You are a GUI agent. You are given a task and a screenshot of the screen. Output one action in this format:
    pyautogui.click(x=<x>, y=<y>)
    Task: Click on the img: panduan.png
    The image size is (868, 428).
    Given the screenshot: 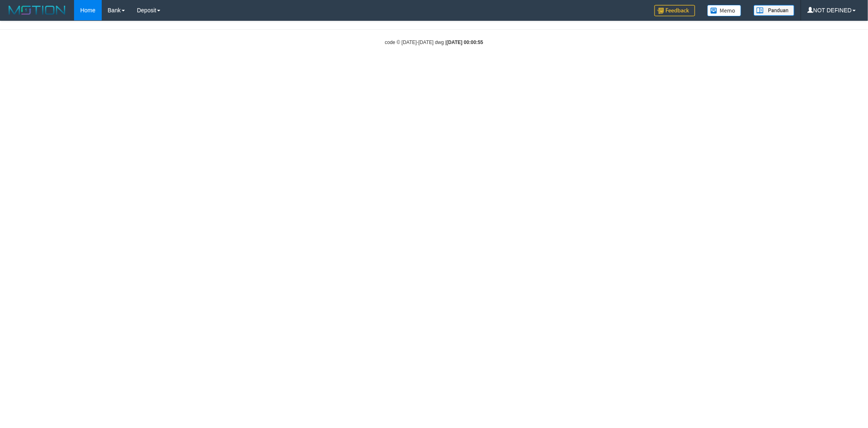 What is the action you would take?
    pyautogui.click(x=774, y=10)
    